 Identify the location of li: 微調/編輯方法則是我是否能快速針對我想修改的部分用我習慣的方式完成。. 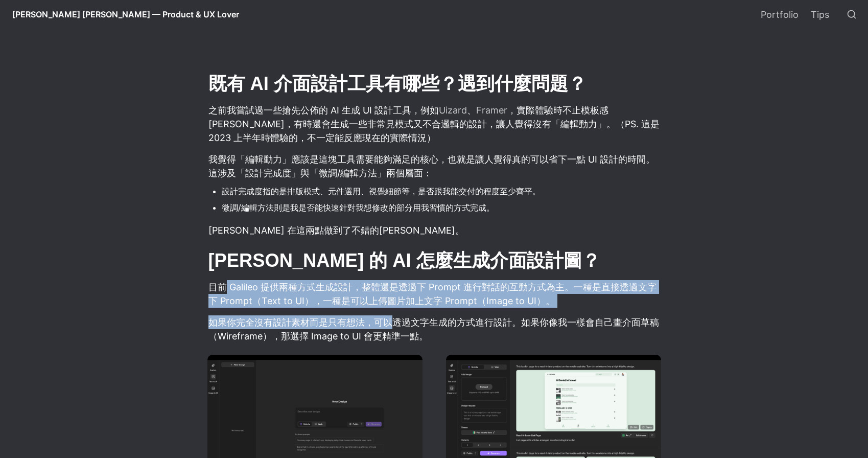
(441, 208).